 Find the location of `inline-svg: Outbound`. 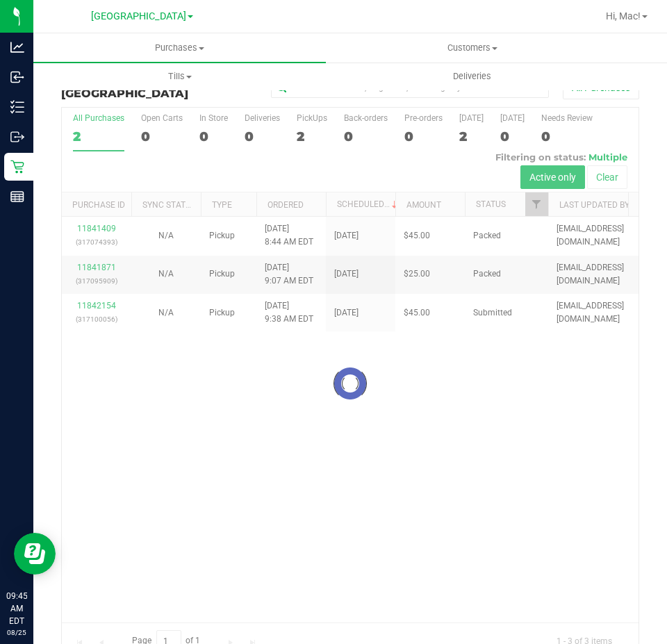

inline-svg: Outbound is located at coordinates (17, 136).